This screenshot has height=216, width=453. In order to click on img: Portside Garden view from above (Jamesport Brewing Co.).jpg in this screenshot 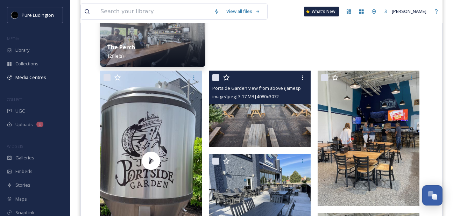, I will do `click(260, 109)`.